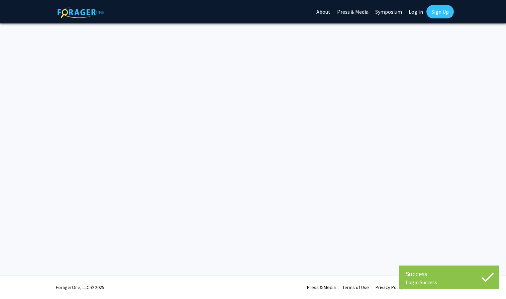 This screenshot has width=506, height=299. What do you see at coordinates (321, 287) in the screenshot?
I see `a: Press & Media` at bounding box center [321, 287].